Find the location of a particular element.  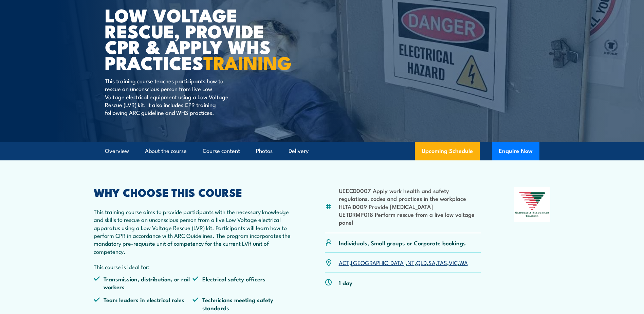

a: WA is located at coordinates (463, 262).